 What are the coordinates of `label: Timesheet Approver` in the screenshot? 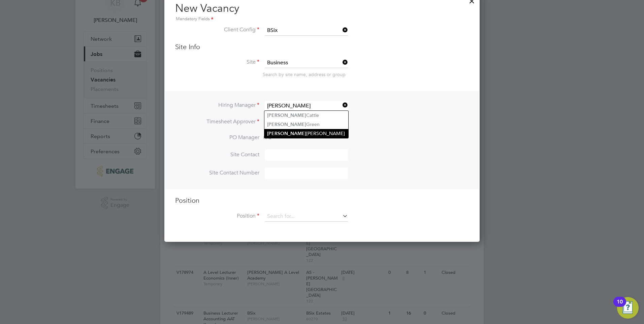 It's located at (217, 122).